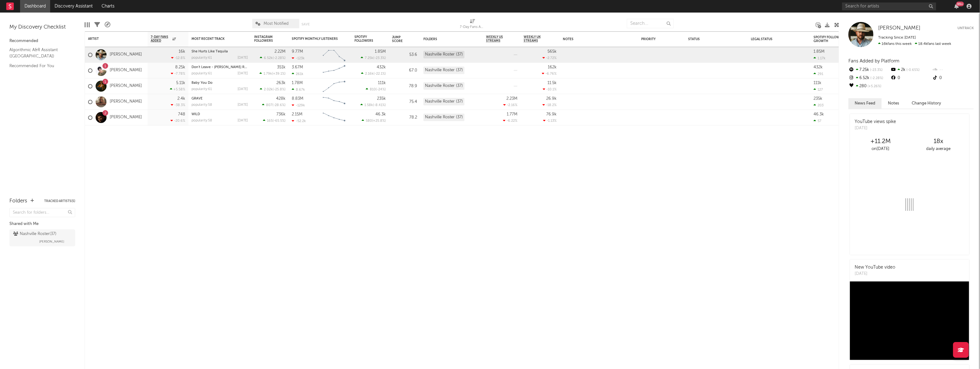 The height and width of the screenshot is (369, 980). Describe the element at coordinates (938, 149) in the screenshot. I see `div: daily average` at that location.